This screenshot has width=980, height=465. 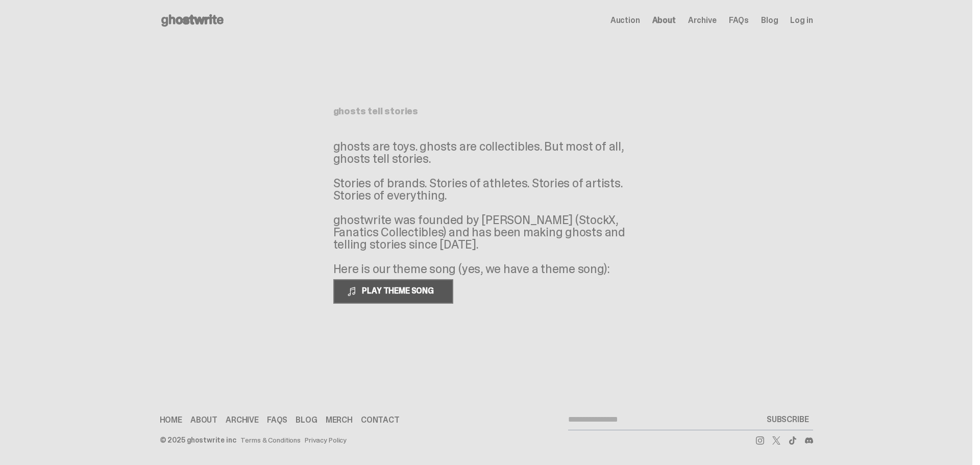 I want to click on div: © 2025 ghostwrite inc, so click(x=198, y=440).